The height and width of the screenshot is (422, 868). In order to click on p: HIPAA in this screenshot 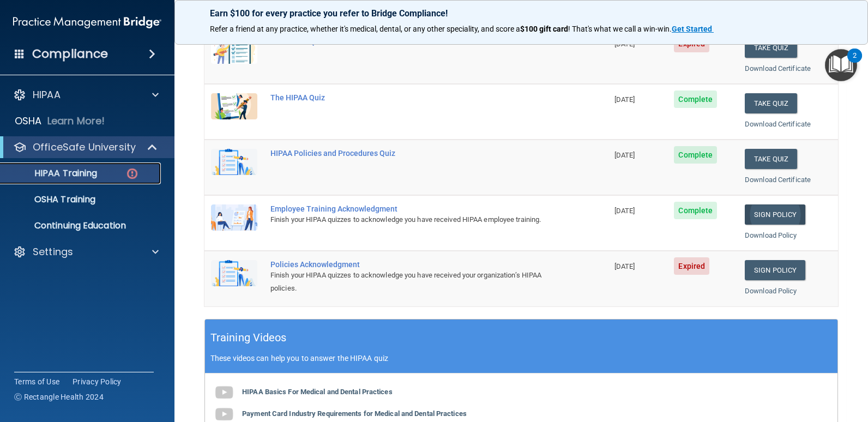, I will do `click(47, 95)`.